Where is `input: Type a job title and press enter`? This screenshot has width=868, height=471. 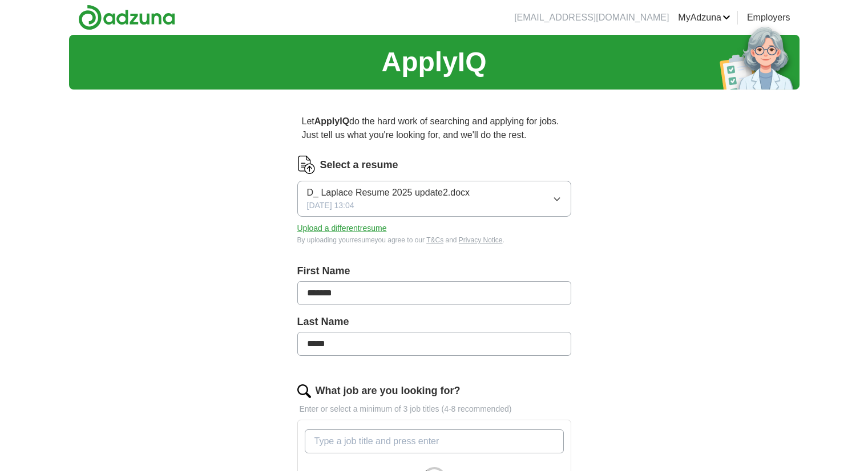 input: Type a job title and press enter is located at coordinates (434, 441).